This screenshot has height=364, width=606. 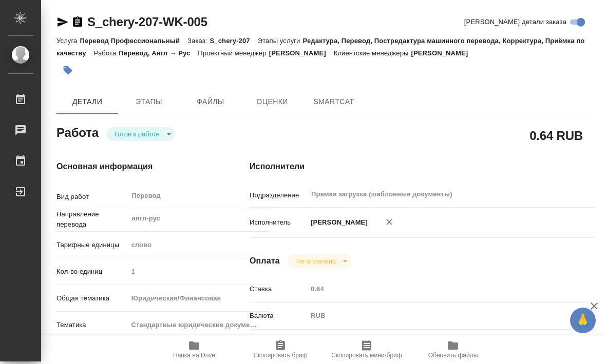 What do you see at coordinates (453, 350) in the screenshot?
I see `button: Обновить файлы` at bounding box center [453, 350].